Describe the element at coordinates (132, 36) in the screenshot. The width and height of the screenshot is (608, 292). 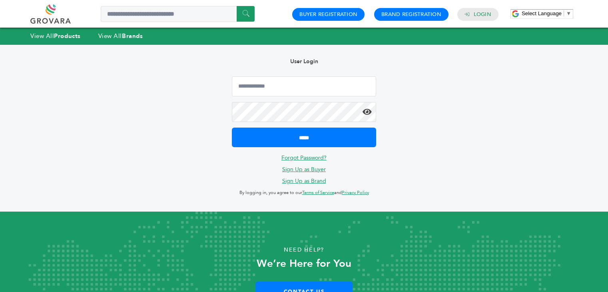
I see `strong: Brands` at that location.